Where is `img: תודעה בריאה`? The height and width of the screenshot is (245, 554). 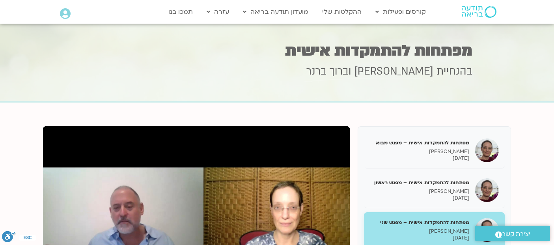 img: תודעה בריאה is located at coordinates (479, 12).